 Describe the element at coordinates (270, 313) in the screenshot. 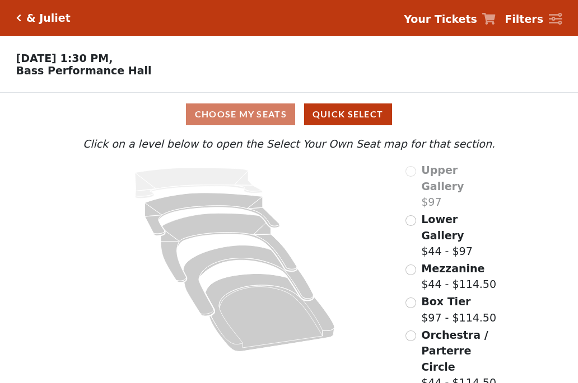

I see `path: Orchestra / Parterre Circle - Seats Available: 156` at that location.